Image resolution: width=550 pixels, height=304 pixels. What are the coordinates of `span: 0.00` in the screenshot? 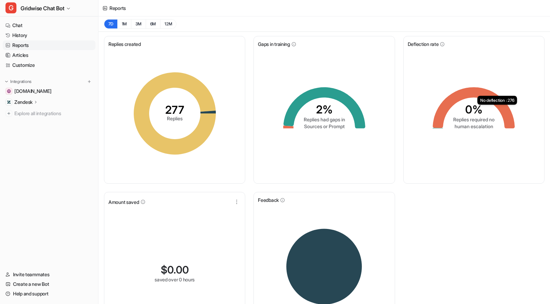 It's located at (178, 269).